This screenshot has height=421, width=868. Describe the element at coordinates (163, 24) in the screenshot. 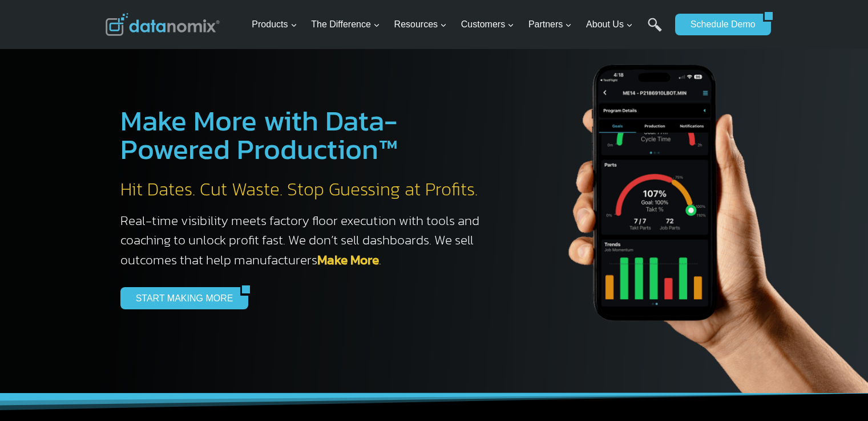

I see `img: Datanomix` at that location.